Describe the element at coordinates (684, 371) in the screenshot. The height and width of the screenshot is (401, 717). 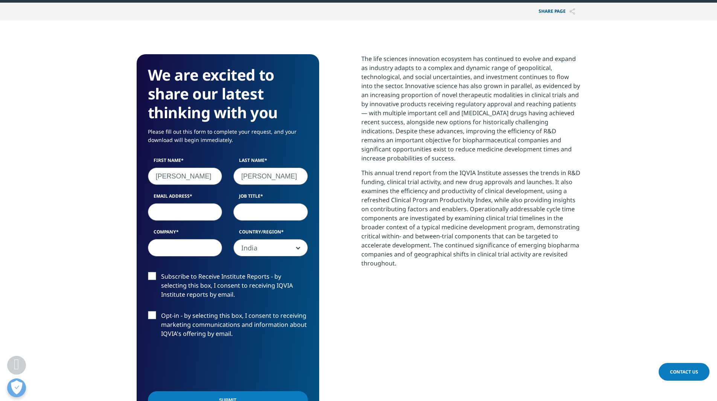
I see `span: Contact Us` at that location.